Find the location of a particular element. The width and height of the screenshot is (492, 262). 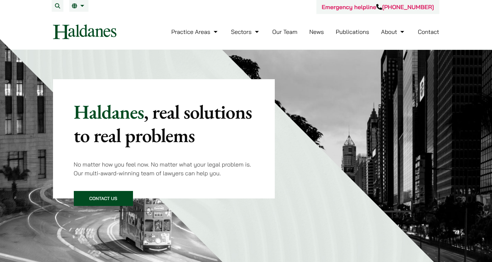

a: Sectors is located at coordinates (246, 32).